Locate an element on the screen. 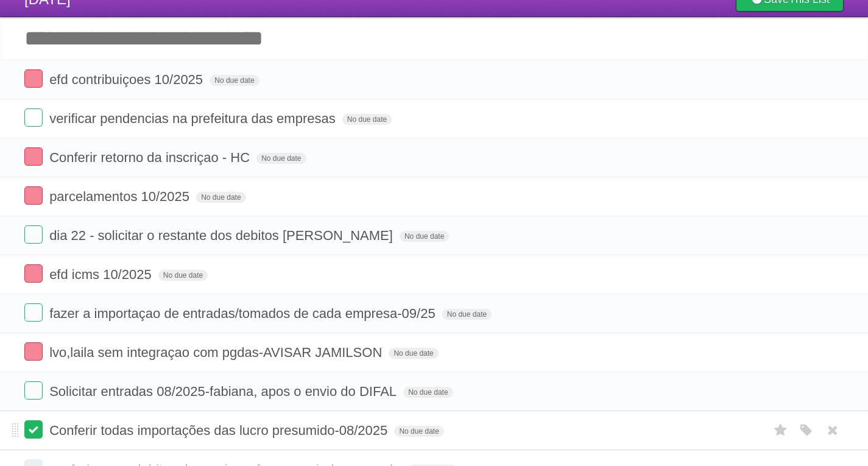 This screenshot has height=466, width=868. span: parcelamentos 10/2025 is located at coordinates (121, 196).